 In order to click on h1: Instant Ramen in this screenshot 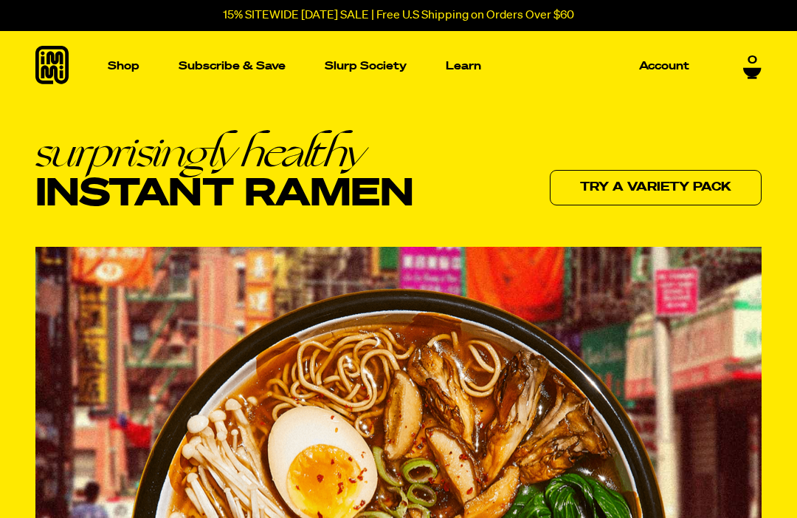, I will do `click(224, 173)`.